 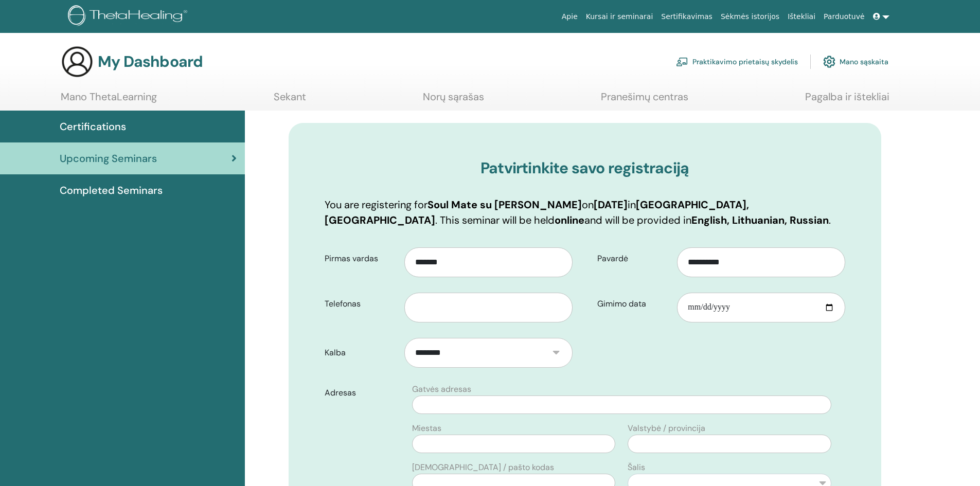 What do you see at coordinates (77, 62) in the screenshot?
I see `img: generic-user-icon.jpg` at bounding box center [77, 62].